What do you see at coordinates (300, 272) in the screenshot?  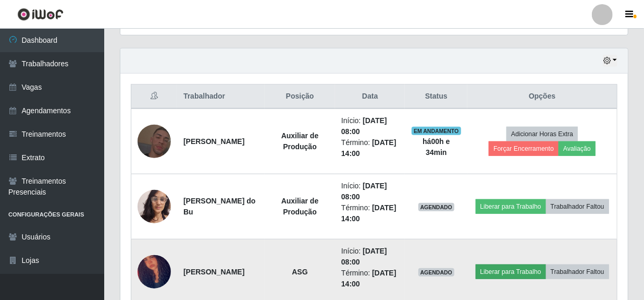 I see `strong: ASG` at bounding box center [300, 272].